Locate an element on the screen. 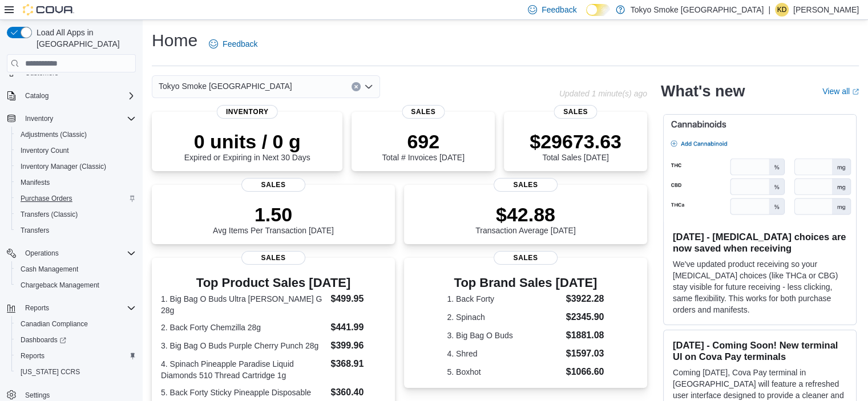 Image resolution: width=868 pixels, height=401 pixels. button: Cash Management is located at coordinates (76, 269).